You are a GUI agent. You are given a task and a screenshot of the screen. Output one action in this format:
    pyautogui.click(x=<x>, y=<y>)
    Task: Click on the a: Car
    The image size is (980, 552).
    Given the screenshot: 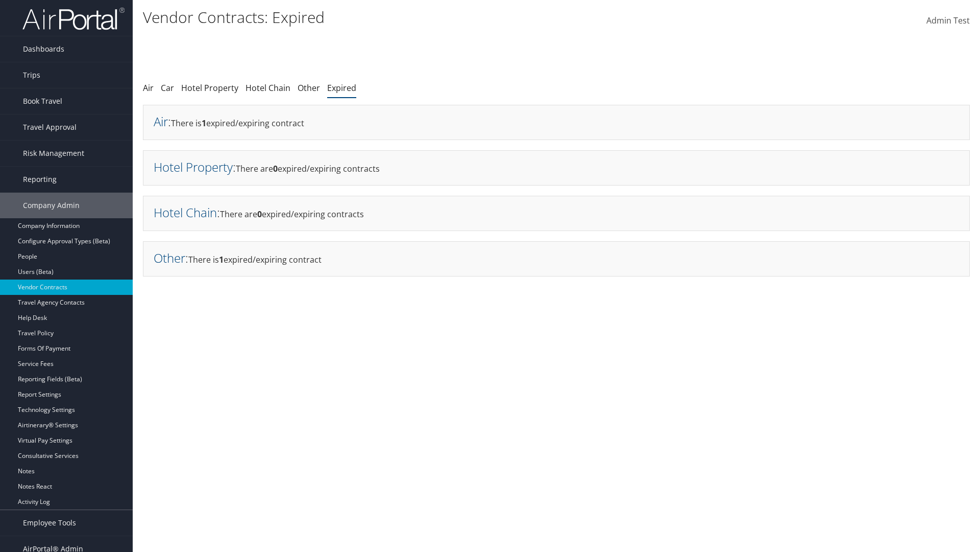 What is the action you would take?
    pyautogui.click(x=167, y=88)
    